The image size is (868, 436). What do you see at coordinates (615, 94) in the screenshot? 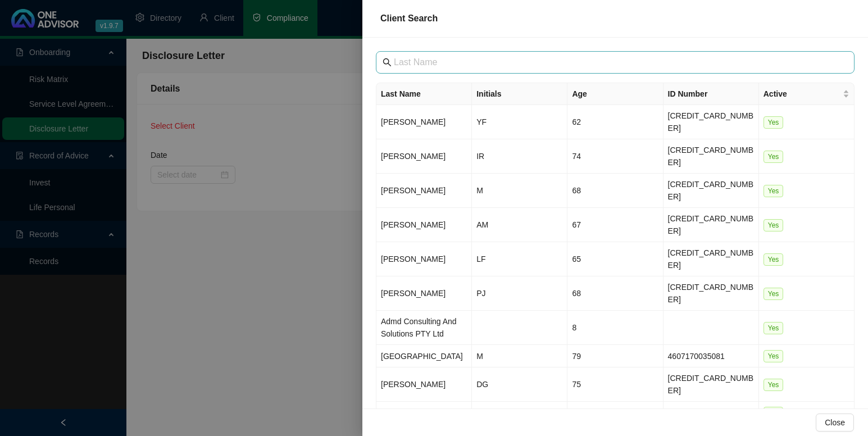
I see `th: Age` at bounding box center [615, 94].